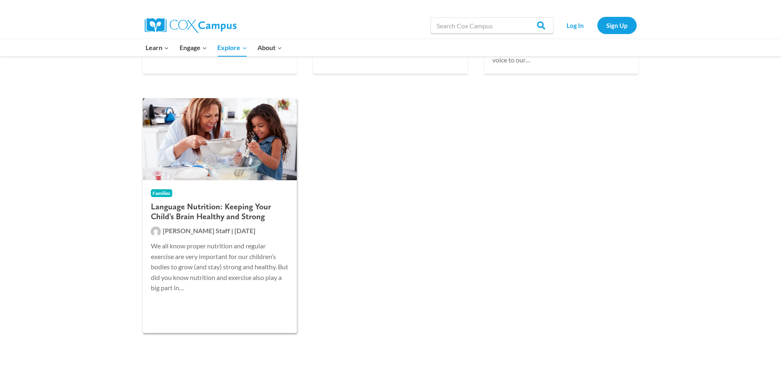 Image resolution: width=781 pixels, height=374 pixels. I want to click on span: Families, so click(162, 193).